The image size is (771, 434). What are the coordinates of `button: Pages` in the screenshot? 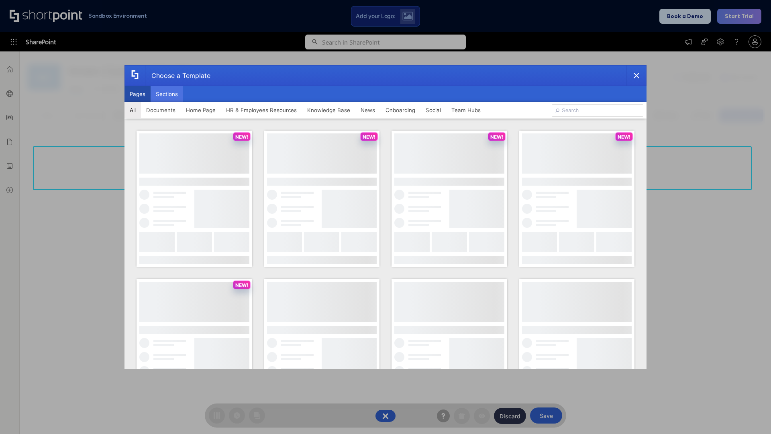 It's located at (137, 94).